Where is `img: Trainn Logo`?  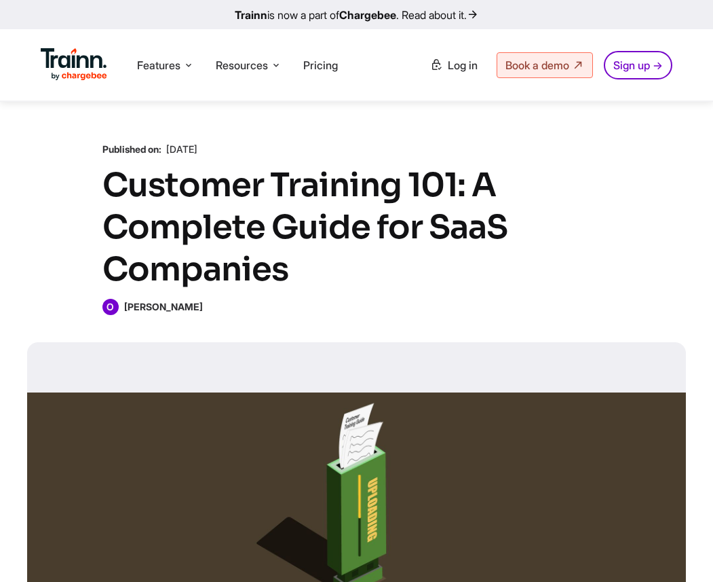 img: Trainn Logo is located at coordinates (74, 64).